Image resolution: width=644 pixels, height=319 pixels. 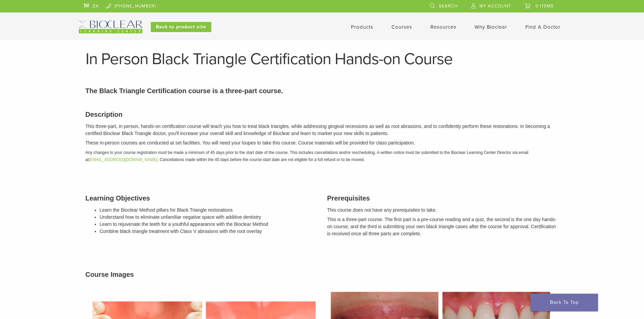 What do you see at coordinates (322, 91) in the screenshot?
I see `p: The Black Triangle Certification course is a three-part course.` at bounding box center [322, 91].